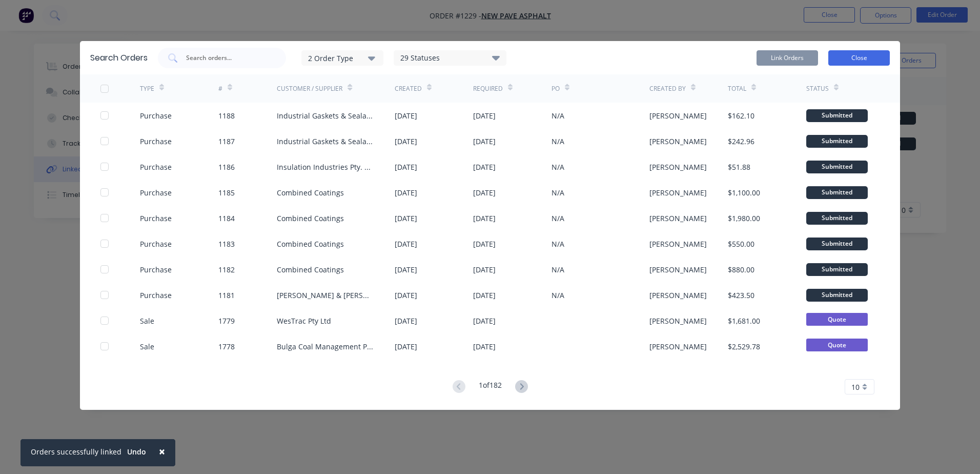 This screenshot has width=980, height=474. Describe the element at coordinates (741, 115) in the screenshot. I see `div: $162.10` at that location.